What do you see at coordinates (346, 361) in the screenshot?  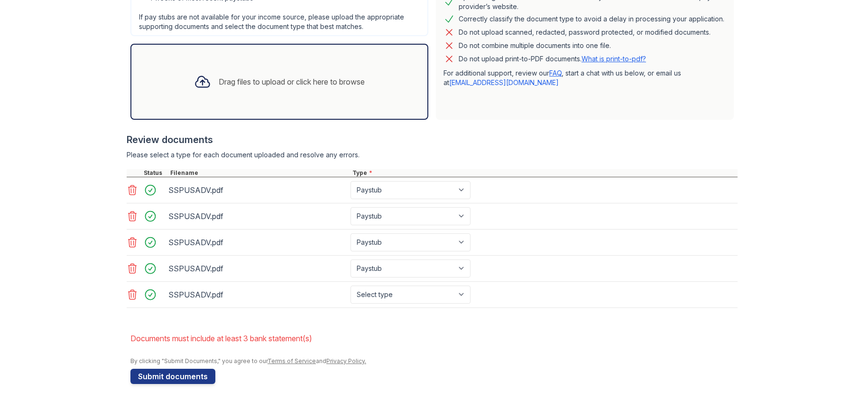 I see `a: Privacy Policy.` at bounding box center [346, 361].